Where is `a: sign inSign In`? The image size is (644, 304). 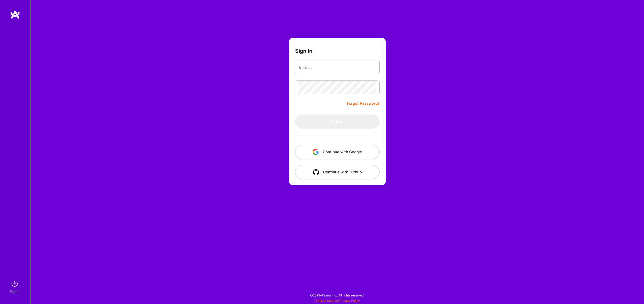 a: sign inSign In is located at coordinates (15, 286).